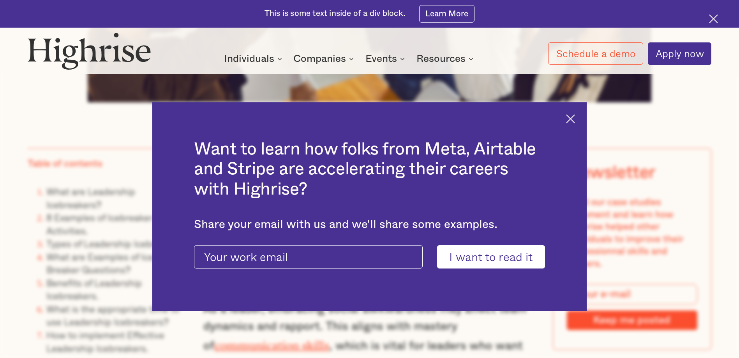 The height and width of the screenshot is (358, 739). Describe the element at coordinates (369, 225) in the screenshot. I see `div: Share your email with us and we'll share some examples.` at that location.